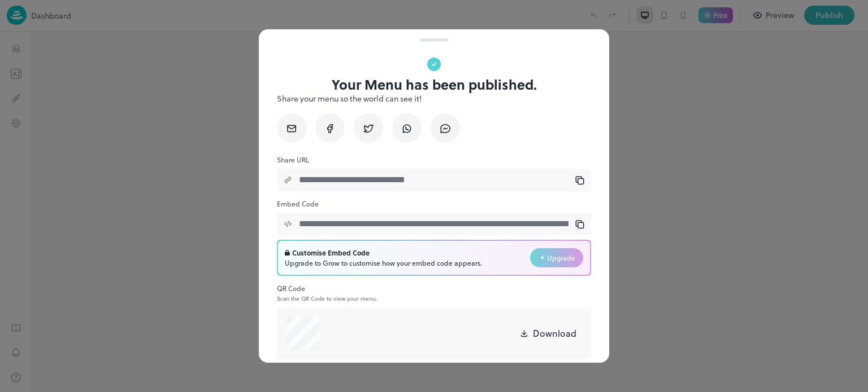 The width and height of the screenshot is (868, 392). I want to click on p: QR Code, so click(434, 289).